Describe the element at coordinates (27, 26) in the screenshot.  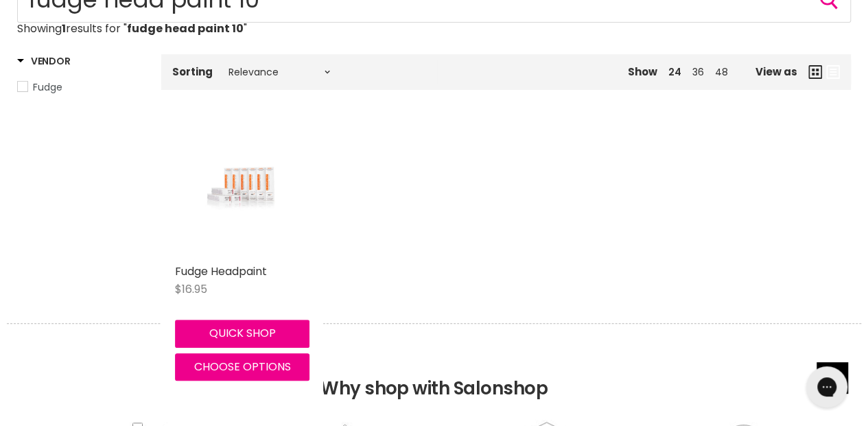
I see `button: Open gorgias live chat` at that location.